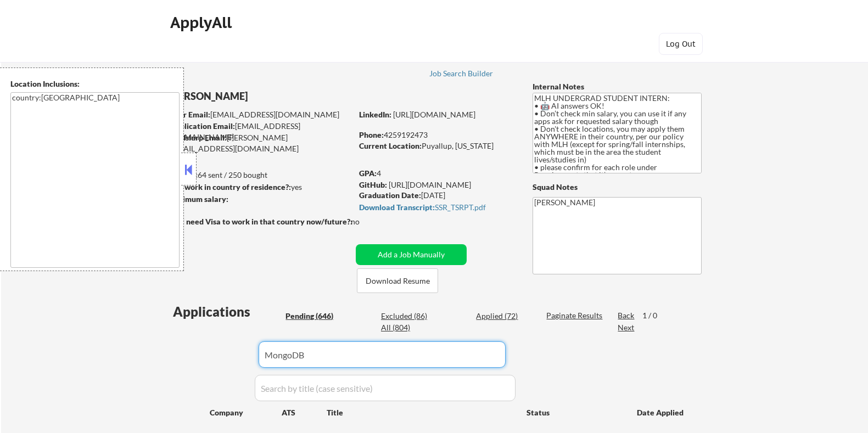 The width and height of the screenshot is (868, 433). What do you see at coordinates (626, 328) in the screenshot?
I see `div: Next` at bounding box center [626, 328].